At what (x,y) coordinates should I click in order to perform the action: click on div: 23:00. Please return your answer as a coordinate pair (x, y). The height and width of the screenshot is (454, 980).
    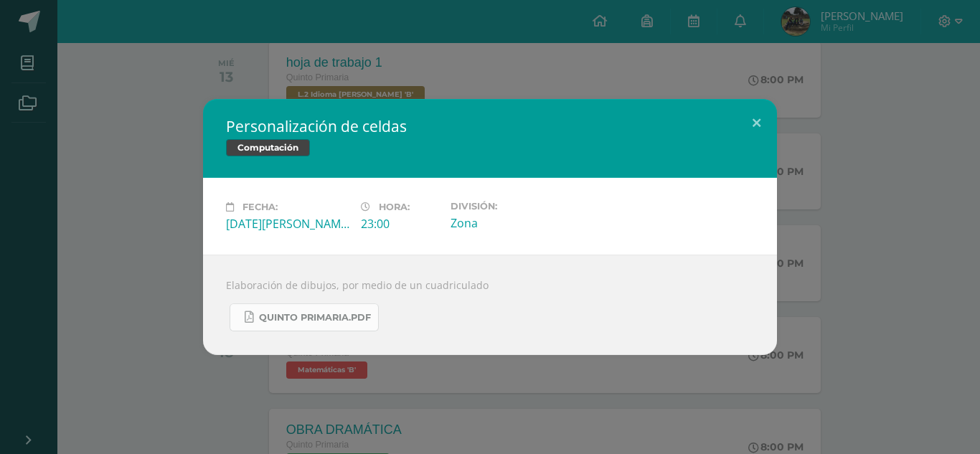
    Looking at the image, I should click on (400, 224).